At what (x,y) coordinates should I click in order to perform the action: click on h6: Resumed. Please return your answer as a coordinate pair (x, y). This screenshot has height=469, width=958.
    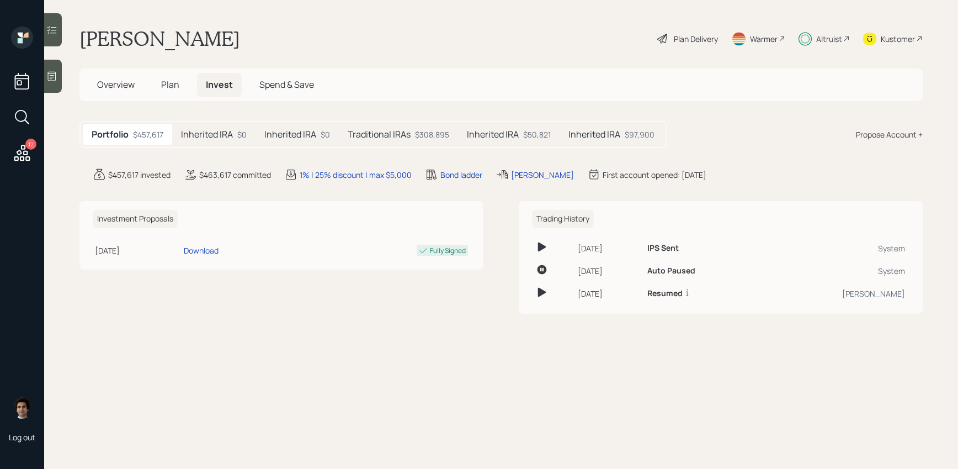
    Looking at the image, I should click on (665, 293).